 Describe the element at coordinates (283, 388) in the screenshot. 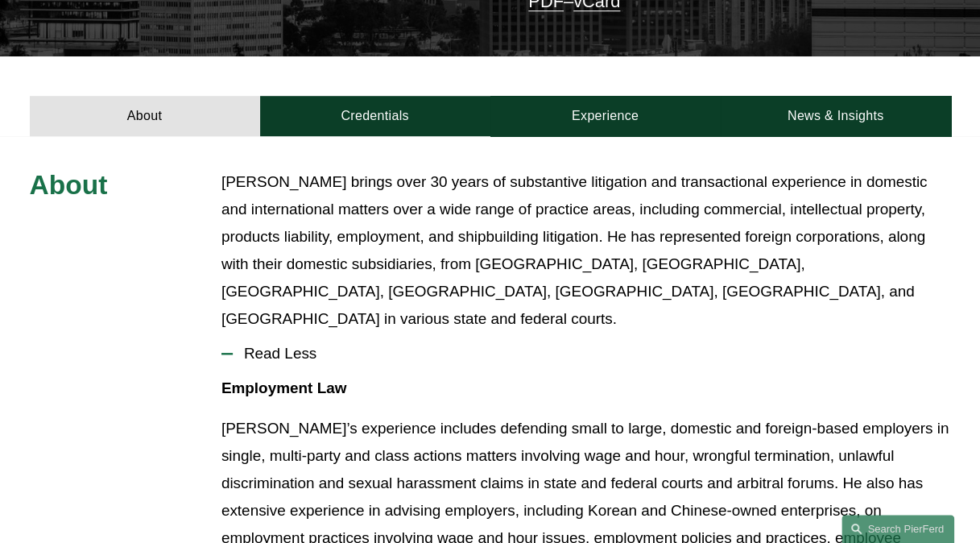

I see `strong: Employment Law` at that location.